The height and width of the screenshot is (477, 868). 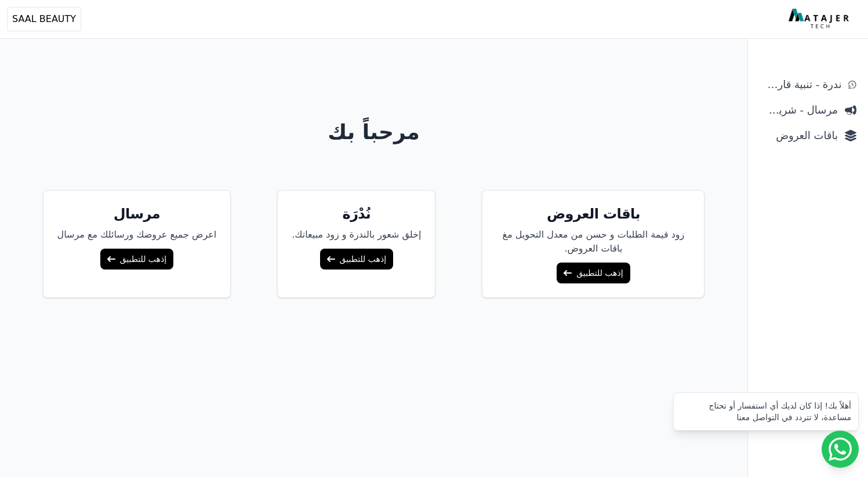 What do you see at coordinates (356, 235) in the screenshot?
I see `p: إخلق شعور بالندرة و زود مبيعاتك.` at bounding box center [356, 235].